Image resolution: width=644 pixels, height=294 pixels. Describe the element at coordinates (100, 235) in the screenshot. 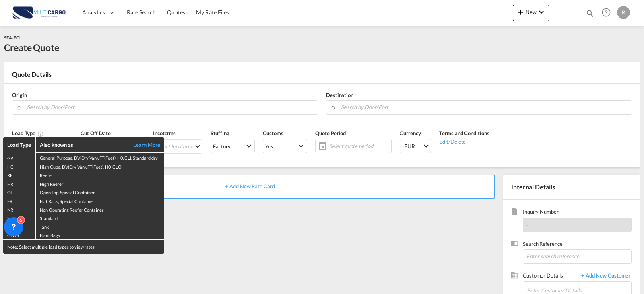

I see `td: Flexi Bags` at that location.